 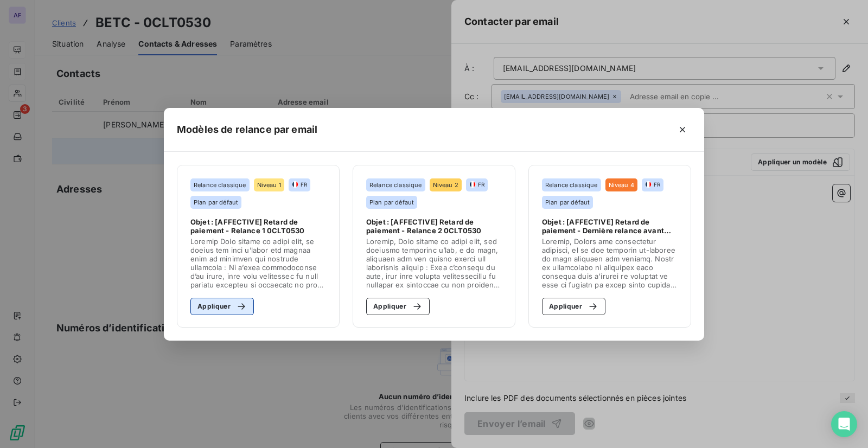 What do you see at coordinates (434, 263) in the screenshot?
I see `span: Loremip, Dolo sitame co adipi elit, sed doeiusmo temporinc u’lab, e do magn, aliquaen adm ven qui...` at bounding box center [434, 263].